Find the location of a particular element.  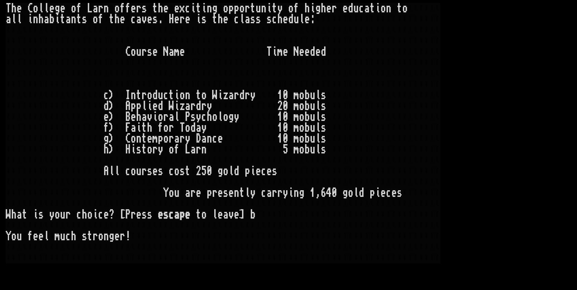

div: W is located at coordinates (215, 95).